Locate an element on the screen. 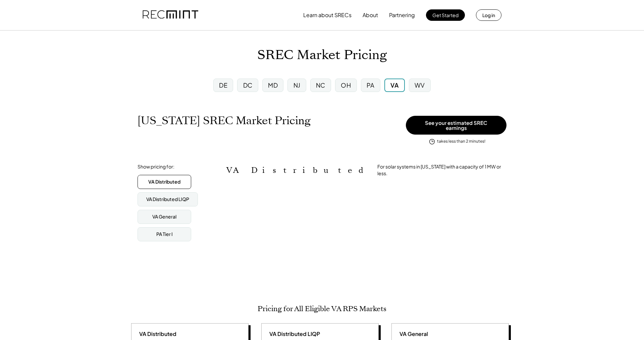 Image resolution: width=644 pixels, height=340 pixels. div: PA is located at coordinates (370, 85).